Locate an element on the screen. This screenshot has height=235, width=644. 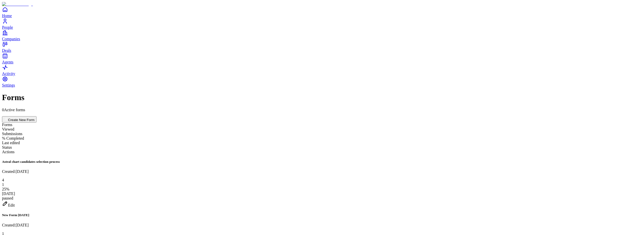
div: Actions is located at coordinates (322, 152).